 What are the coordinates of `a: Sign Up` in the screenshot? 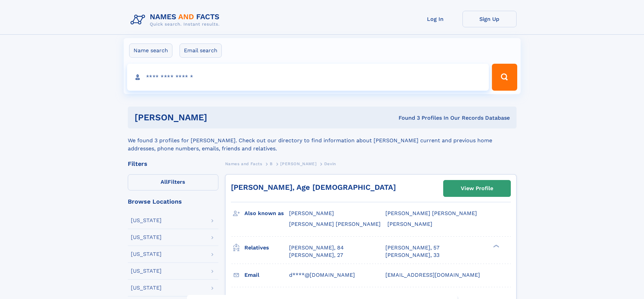 It's located at (489, 19).